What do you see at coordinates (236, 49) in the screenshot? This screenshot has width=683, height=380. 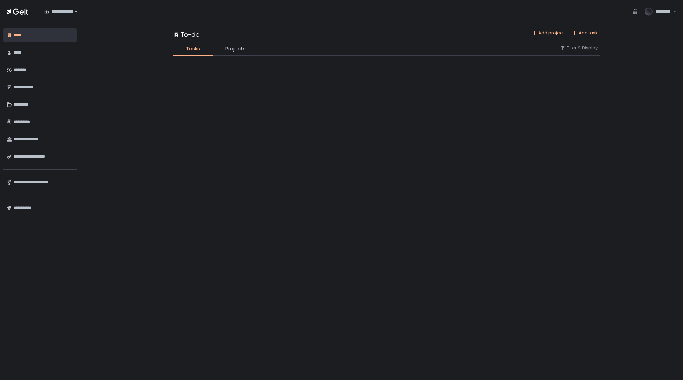 I see `span: Projects` at bounding box center [236, 49].